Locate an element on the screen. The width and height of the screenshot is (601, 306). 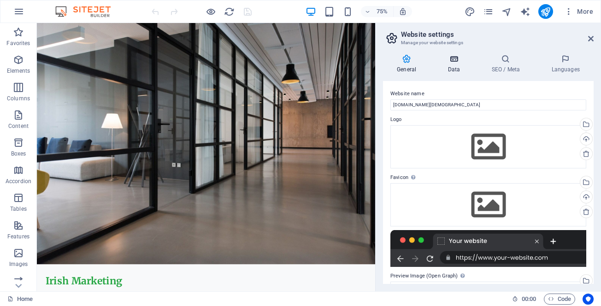
i: Reload page is located at coordinates (229, 12).